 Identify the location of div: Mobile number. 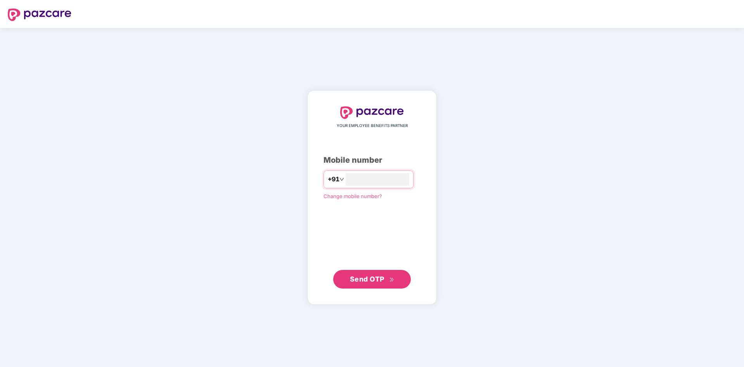
(372, 160).